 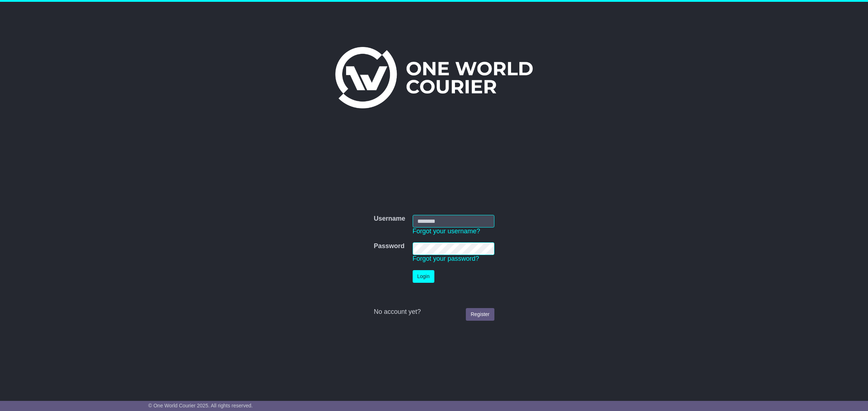 What do you see at coordinates (446, 259) in the screenshot?
I see `a: Forgot your password?` at bounding box center [446, 259].